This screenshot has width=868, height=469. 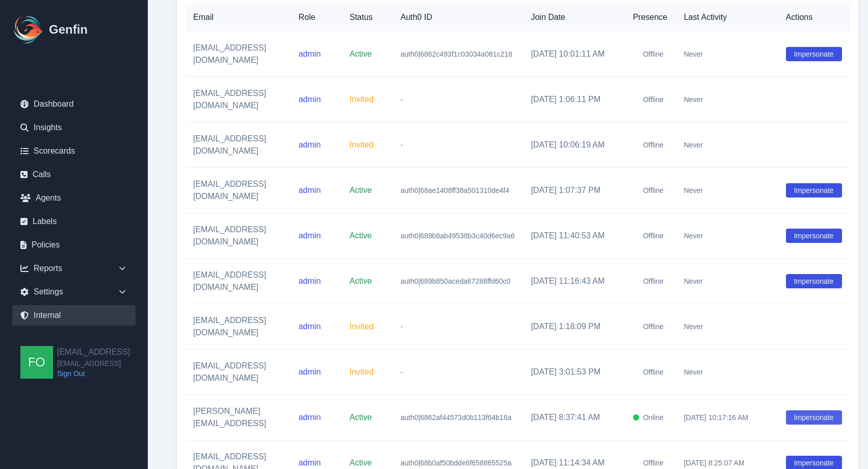 I want to click on span: auth0|689b850aceda67288ffd60c0, so click(x=456, y=281).